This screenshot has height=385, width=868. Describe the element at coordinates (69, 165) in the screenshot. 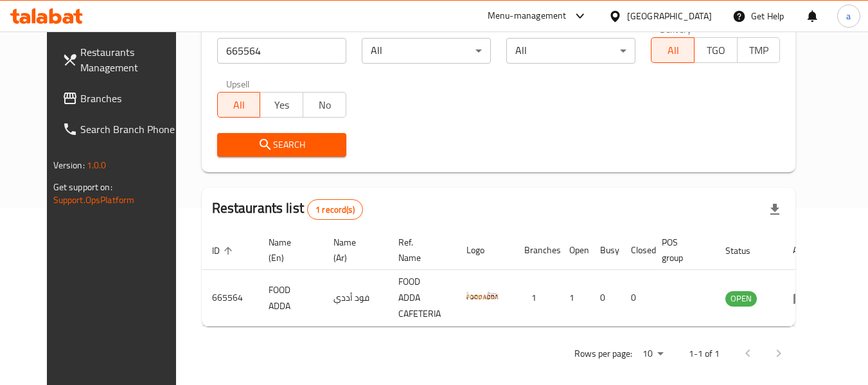

I see `span: Version:` at that location.